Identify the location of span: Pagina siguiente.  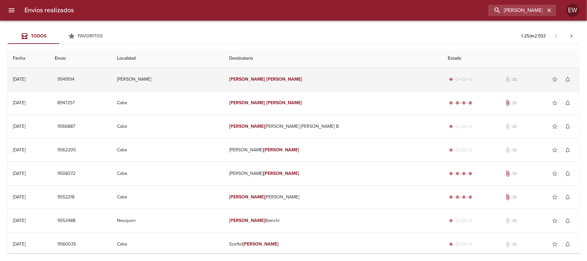
(571, 36).